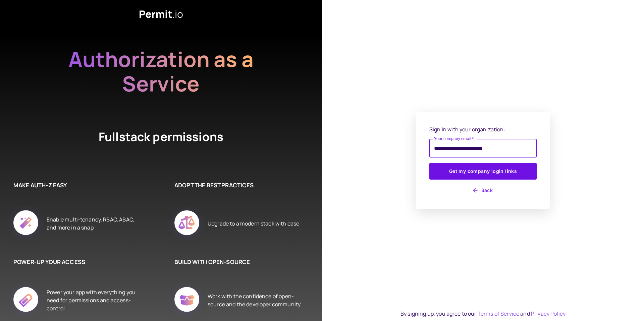 The height and width of the screenshot is (321, 644). Describe the element at coordinates (548, 314) in the screenshot. I see `a: Privacy Policy` at that location.